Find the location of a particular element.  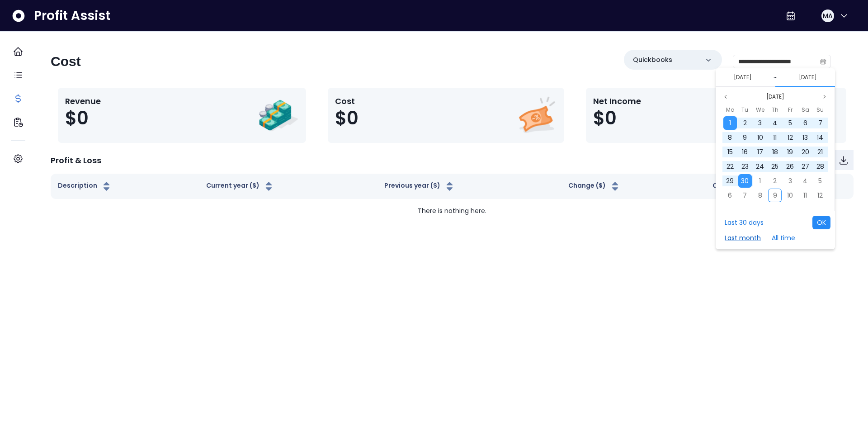

div: 18 Sep 2025 is located at coordinates (775, 152).